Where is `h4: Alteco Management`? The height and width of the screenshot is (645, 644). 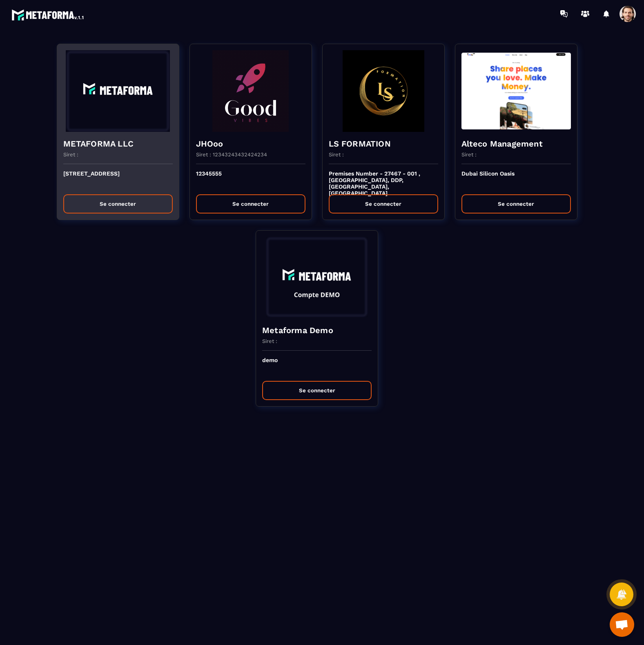
h4: Alteco Management is located at coordinates (517, 144).